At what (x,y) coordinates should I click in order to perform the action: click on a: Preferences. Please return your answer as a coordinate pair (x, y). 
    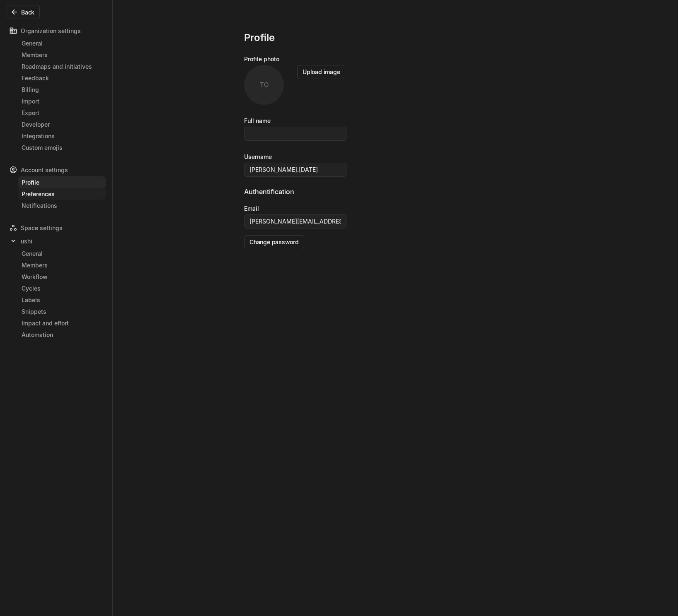
    Looking at the image, I should click on (62, 194).